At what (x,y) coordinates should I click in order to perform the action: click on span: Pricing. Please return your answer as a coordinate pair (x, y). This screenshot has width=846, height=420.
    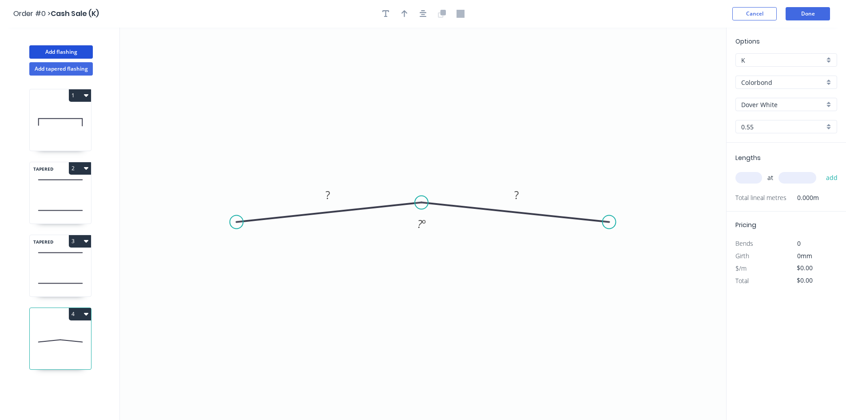
    Looking at the image, I should click on (746, 225).